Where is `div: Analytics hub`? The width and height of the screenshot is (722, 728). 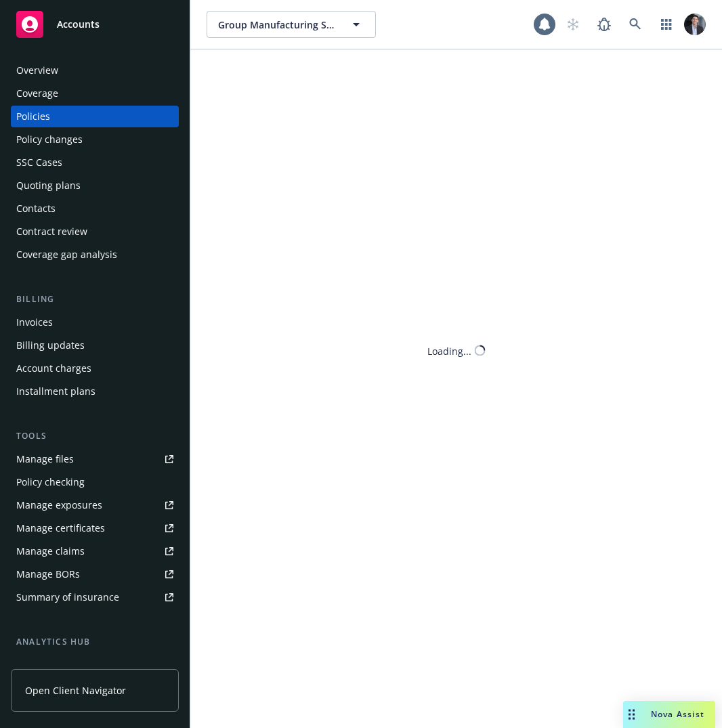
div: Analytics hub is located at coordinates (95, 642).